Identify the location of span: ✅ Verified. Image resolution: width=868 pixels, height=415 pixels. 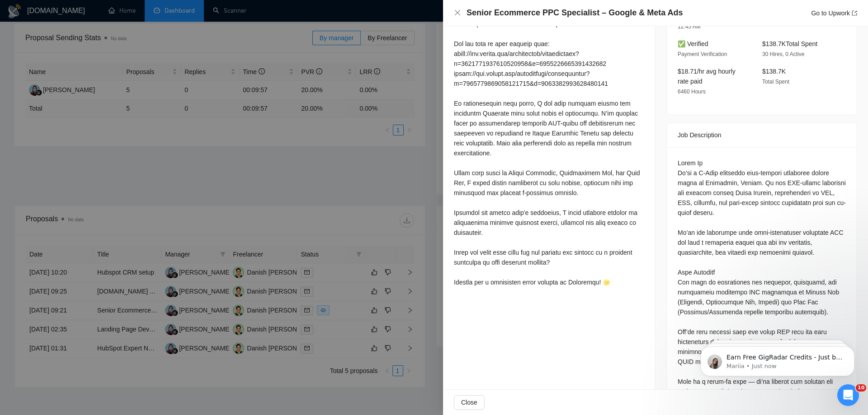
(693, 44).